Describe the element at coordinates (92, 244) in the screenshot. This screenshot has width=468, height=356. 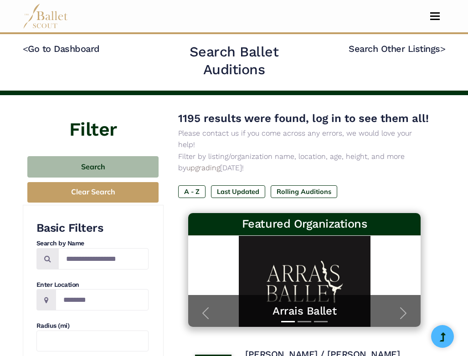
I see `h4: Search by Name` at that location.